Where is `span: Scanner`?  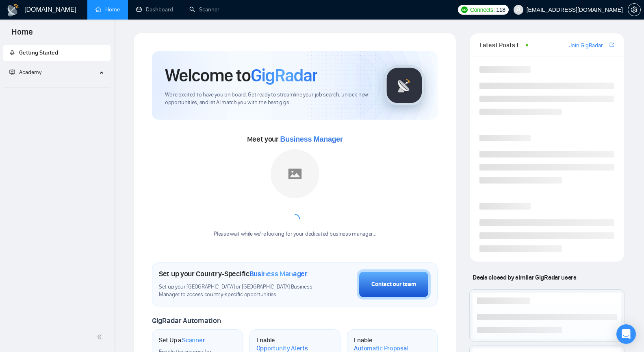
span: Scanner is located at coordinates (193, 340).